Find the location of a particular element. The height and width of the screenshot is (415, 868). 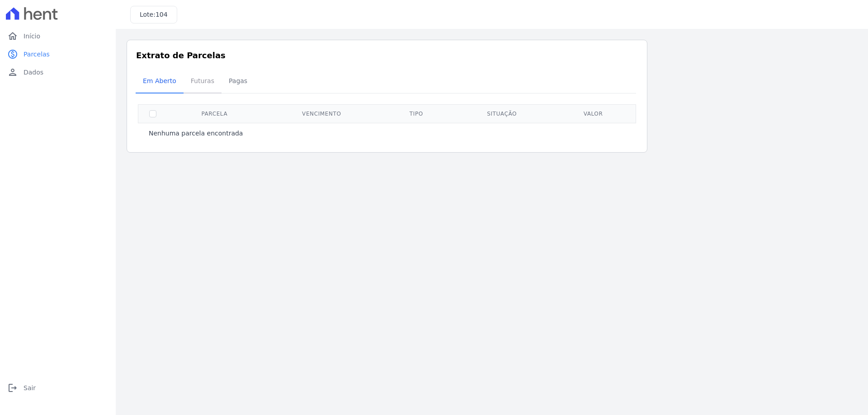

a: personDados is located at coordinates (58, 72).